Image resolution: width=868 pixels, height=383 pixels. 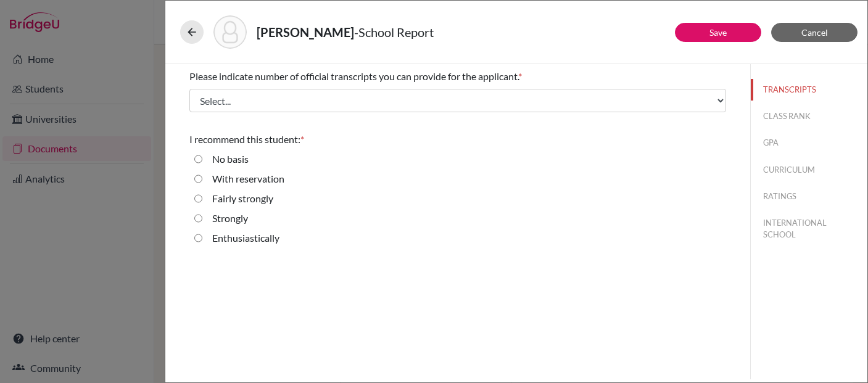 I want to click on button: TRANSCRIPTS, so click(x=809, y=89).